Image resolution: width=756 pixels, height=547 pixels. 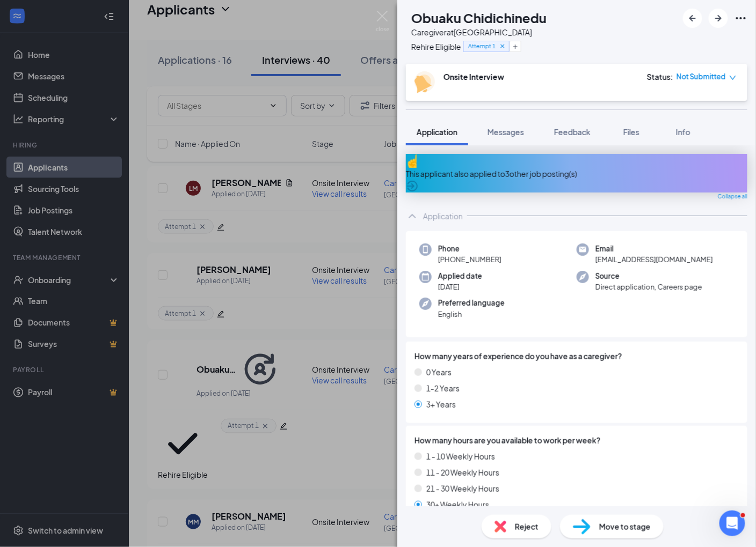 I want to click on span: 30+ Weekly Hours, so click(x=458, y=505).